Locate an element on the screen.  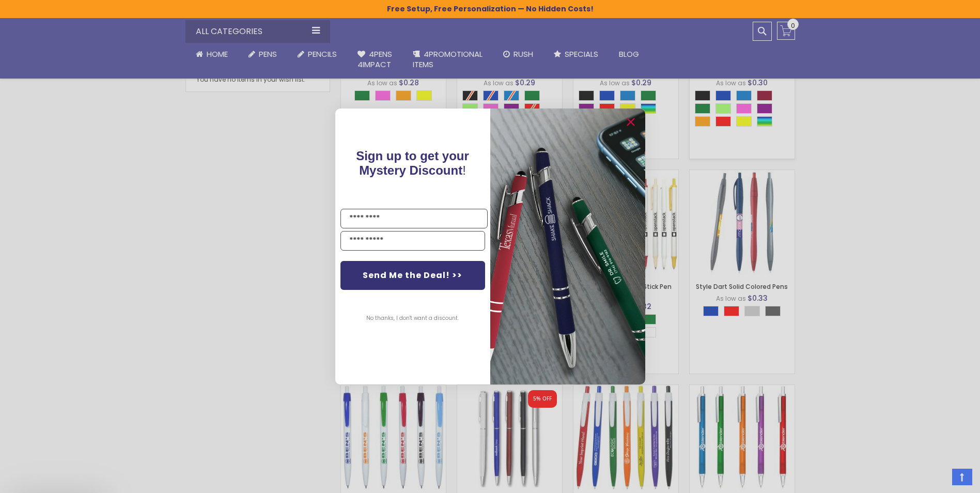
button: No thanks, I don't want a discount. is located at coordinates (413, 318).